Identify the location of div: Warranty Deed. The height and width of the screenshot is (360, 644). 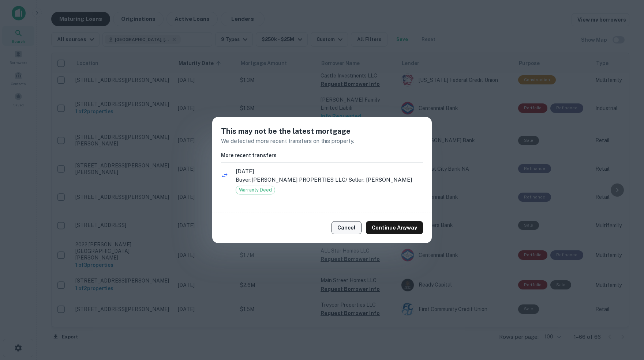
(256, 190).